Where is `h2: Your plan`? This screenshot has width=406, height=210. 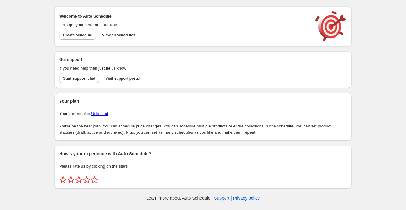 h2: Your plan is located at coordinates (203, 101).